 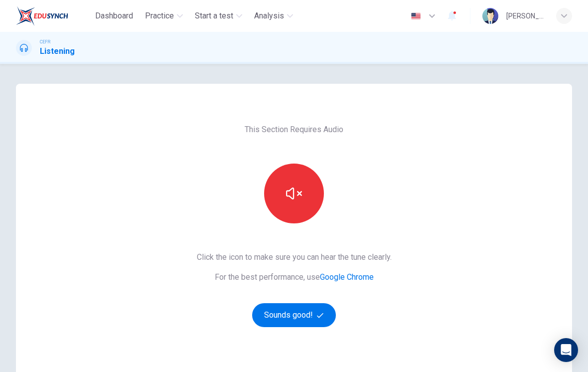 What do you see at coordinates (294, 277) in the screenshot?
I see `span: For the best performance, use` at bounding box center [294, 277].